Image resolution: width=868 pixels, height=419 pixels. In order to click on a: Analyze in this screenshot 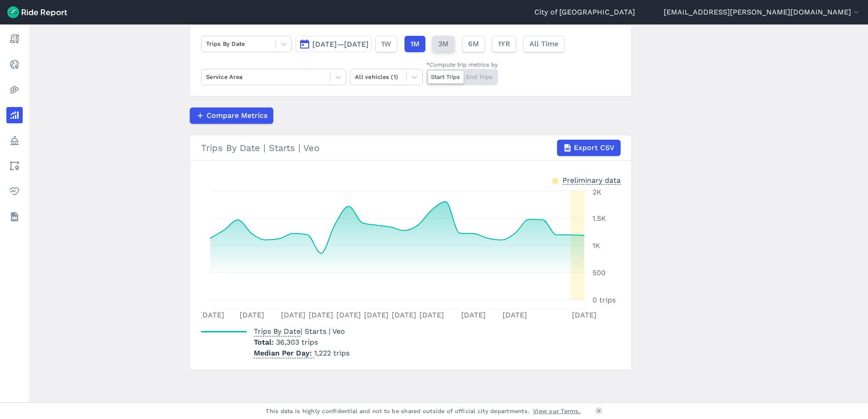, I will do `click(14, 115)`.